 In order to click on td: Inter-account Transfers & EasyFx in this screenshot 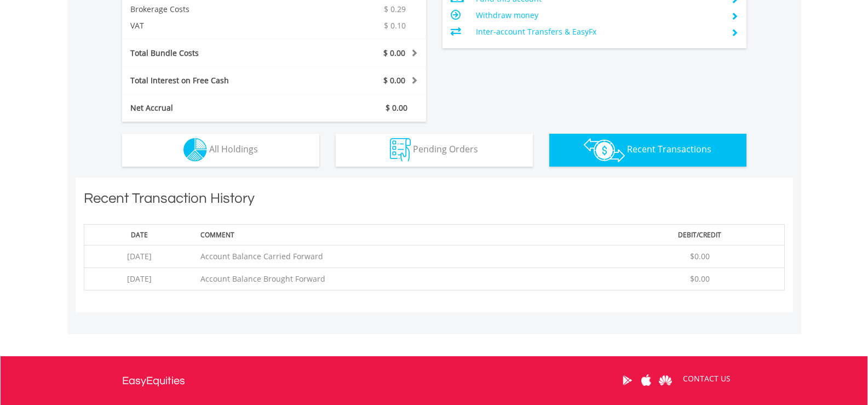, I will do `click(598, 32)`.